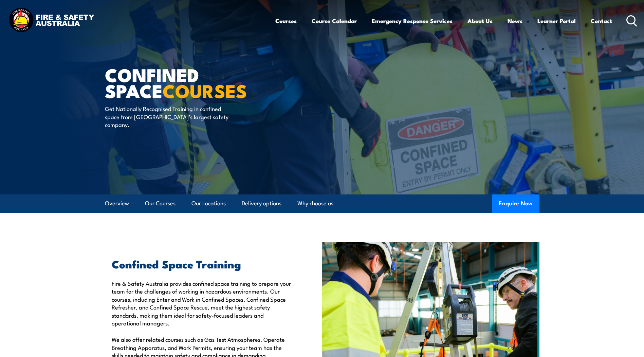  What do you see at coordinates (601, 21) in the screenshot?
I see `a: Contact` at bounding box center [601, 21].